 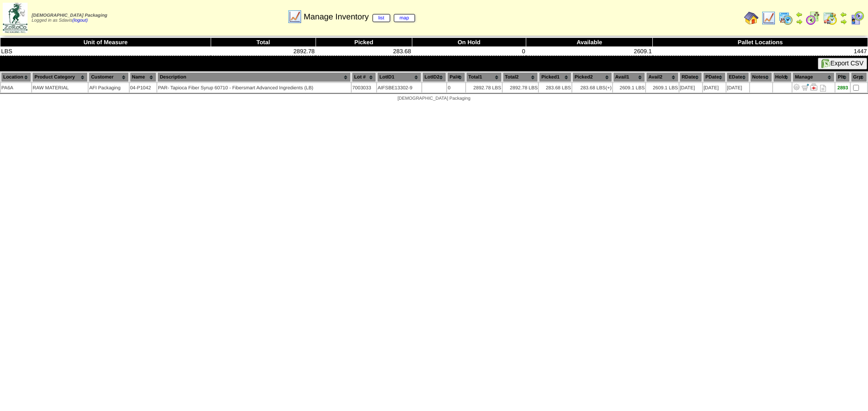 What do you see at coordinates (830, 18) in the screenshot?
I see `img: calendarinout.gif` at bounding box center [830, 18].